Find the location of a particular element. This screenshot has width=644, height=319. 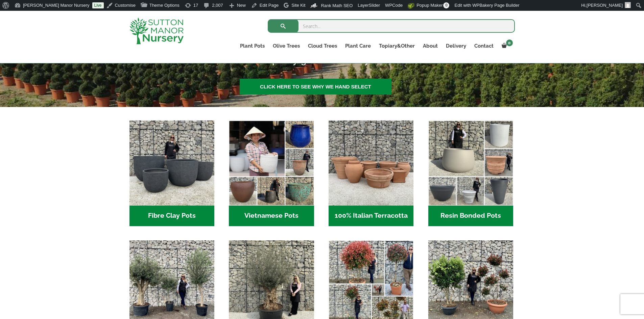

h2: Vietnamese Pots is located at coordinates (271, 216).